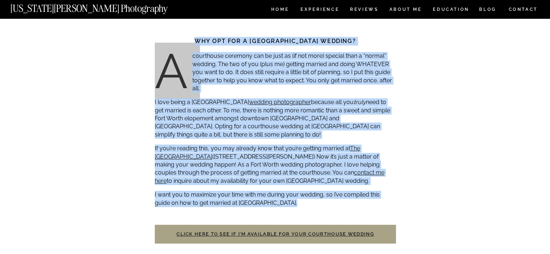 Image resolution: width=550 pixels, height=254 pixels. Describe the element at coordinates (275, 72) in the screenshot. I see `p: A courthouse ceremony can be just as (if not more) special than a “normal” wedding. The two of yo...` at that location.